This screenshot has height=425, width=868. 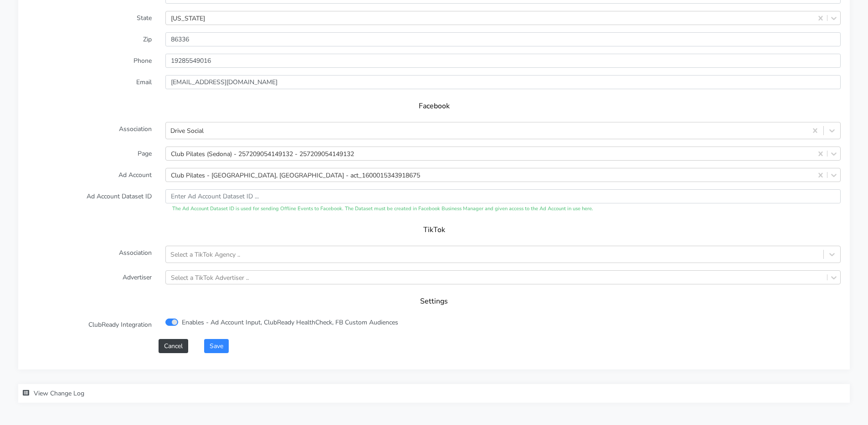 What do you see at coordinates (503, 39) in the screenshot?
I see `input: Enter Zip ..` at bounding box center [503, 39].